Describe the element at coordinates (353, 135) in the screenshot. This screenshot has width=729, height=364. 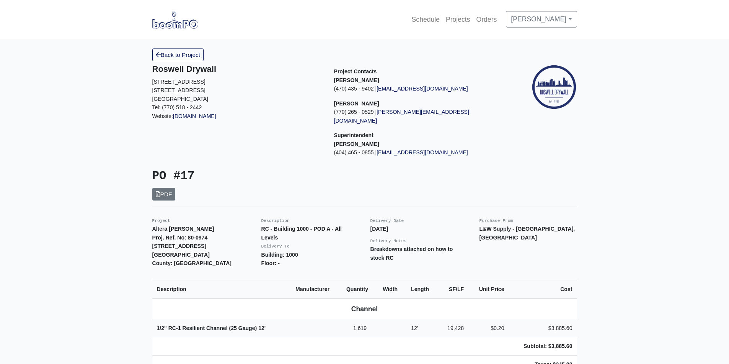
I see `span: Superintendent` at that location.